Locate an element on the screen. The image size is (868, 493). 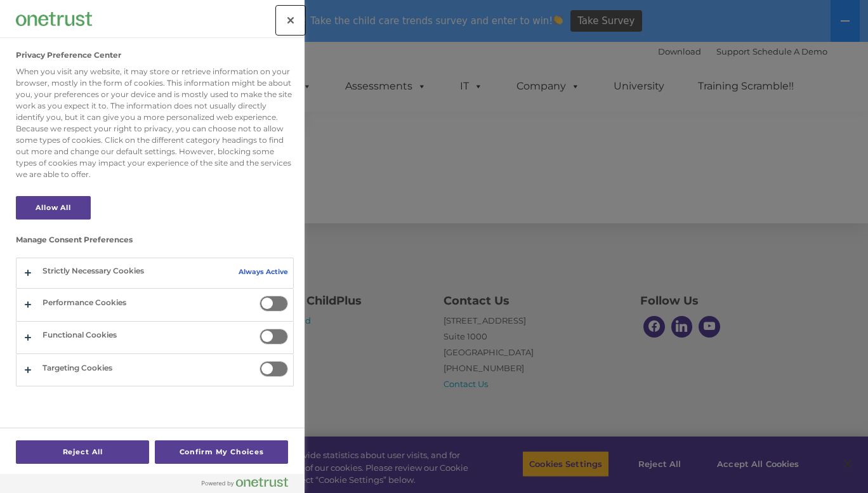
button: Confirm My Choices is located at coordinates (221, 451).